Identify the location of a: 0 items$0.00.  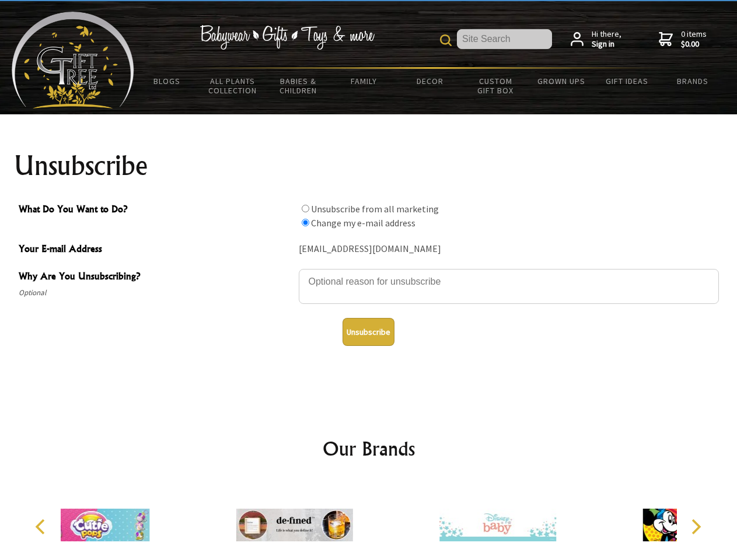
(682, 39).